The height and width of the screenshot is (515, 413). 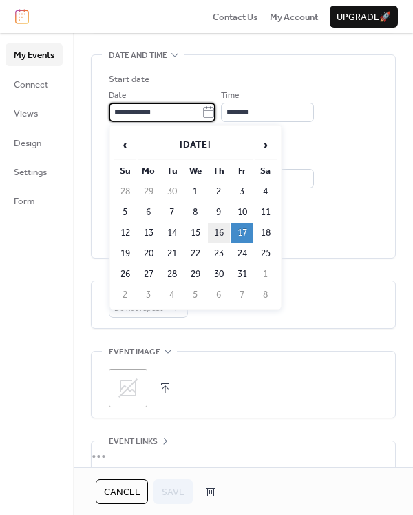 I want to click on td: 10, so click(x=243, y=212).